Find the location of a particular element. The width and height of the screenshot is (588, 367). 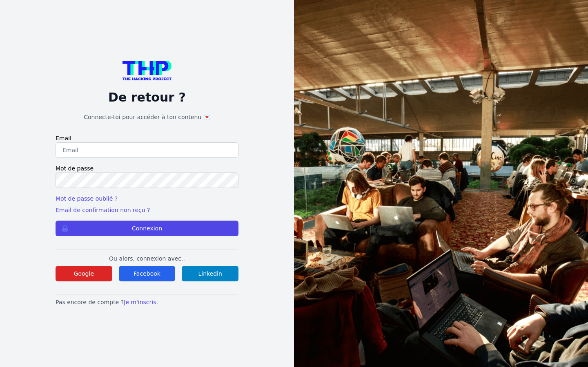

p: De retour ? is located at coordinates (147, 98).